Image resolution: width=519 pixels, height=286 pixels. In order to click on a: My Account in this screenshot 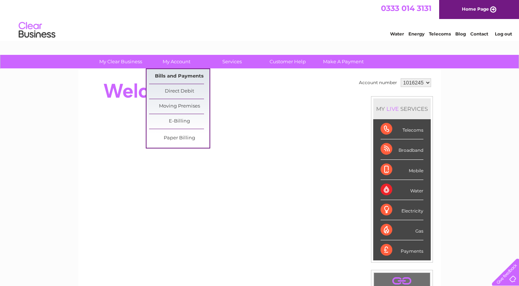, I will do `click(176, 62)`.